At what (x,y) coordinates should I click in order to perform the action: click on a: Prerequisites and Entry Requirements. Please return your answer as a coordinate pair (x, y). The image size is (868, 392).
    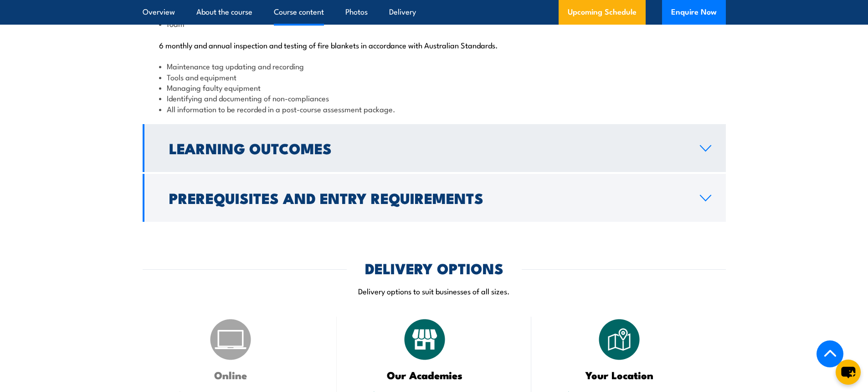
    Looking at the image, I should click on (435, 198).